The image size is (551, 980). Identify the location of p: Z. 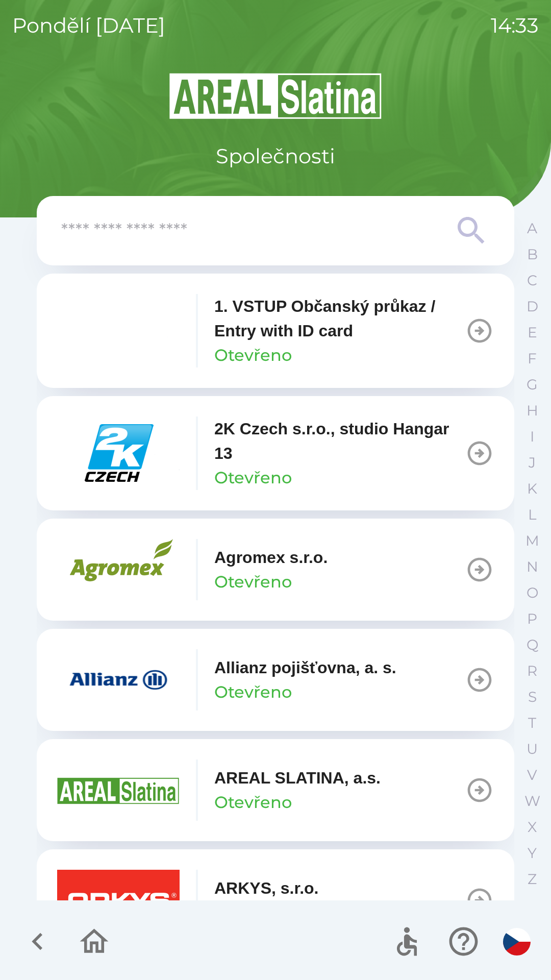
(532, 879).